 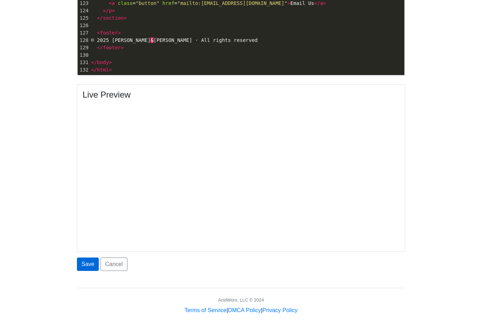 What do you see at coordinates (114, 266) in the screenshot?
I see `a: Cancel` at bounding box center [114, 266].